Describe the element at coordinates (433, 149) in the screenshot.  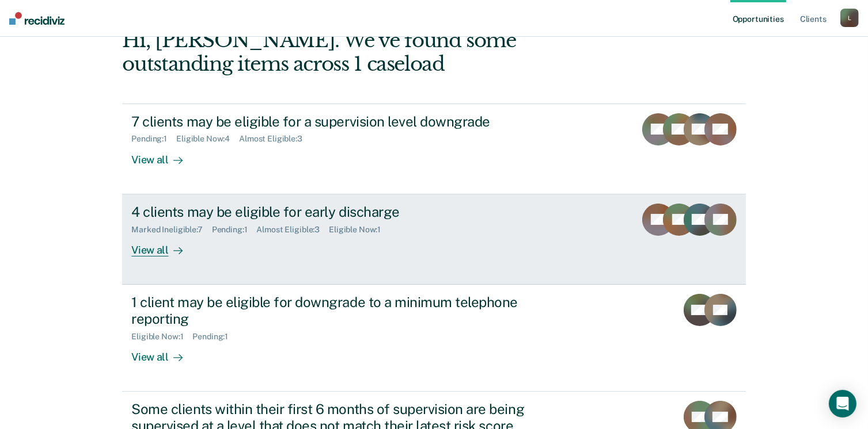
I see `a: 7 clients may be eligible for a supervision level downgradePending:1Eligible Now:4Almost Eligible...` at that location.